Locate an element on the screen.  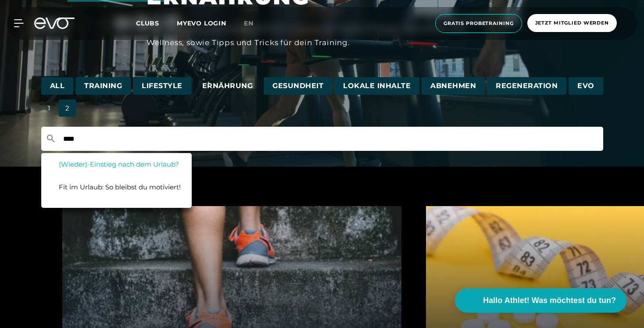
span: Jetzt Mitglied werden is located at coordinates (572, 23).